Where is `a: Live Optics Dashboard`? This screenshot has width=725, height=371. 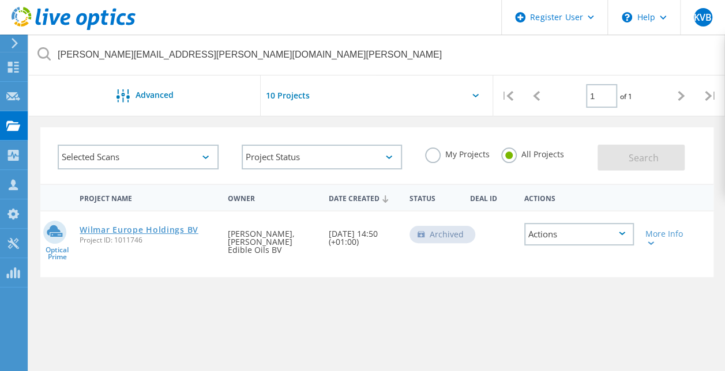
a: Live Optics Dashboard is located at coordinates (73, 28).